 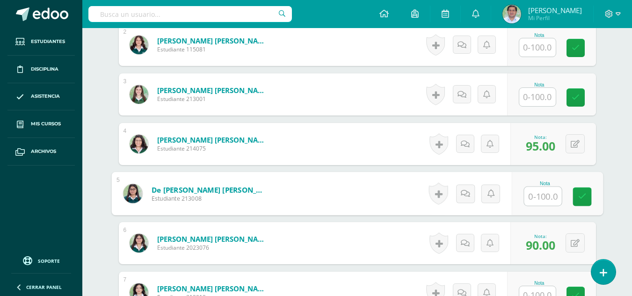 I want to click on a: Soporte, so click(x=41, y=260).